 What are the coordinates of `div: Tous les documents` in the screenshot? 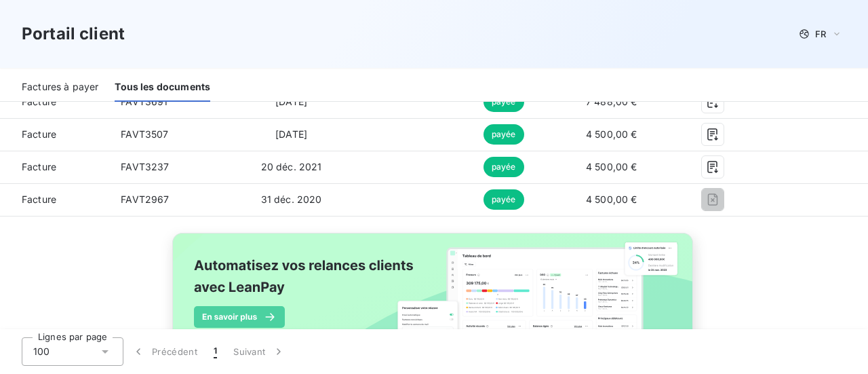 It's located at (162, 88).